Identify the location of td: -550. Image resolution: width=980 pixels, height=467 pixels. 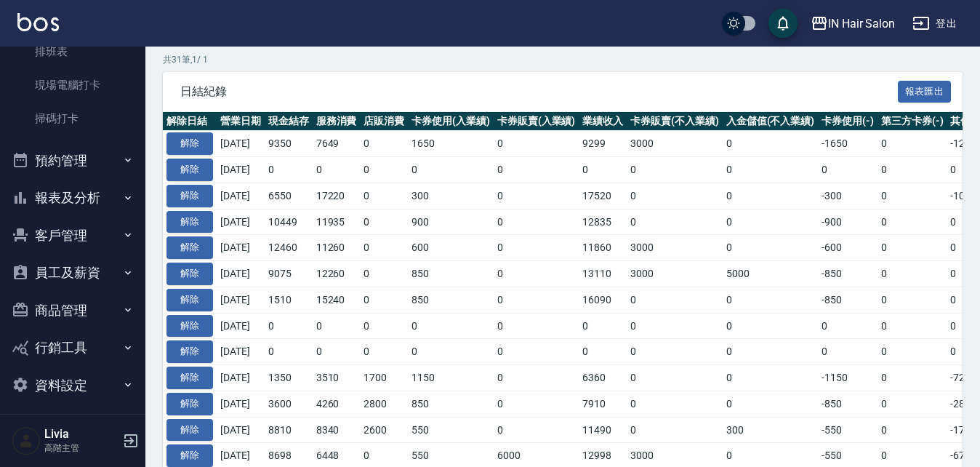
(847, 430).